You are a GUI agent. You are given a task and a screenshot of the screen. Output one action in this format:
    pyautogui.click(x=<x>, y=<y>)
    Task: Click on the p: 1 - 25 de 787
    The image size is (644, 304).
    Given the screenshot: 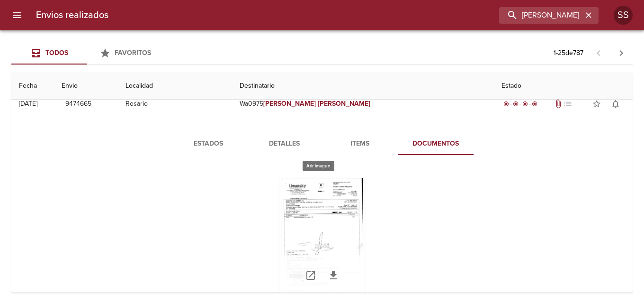 What is the action you would take?
    pyautogui.click(x=568, y=53)
    